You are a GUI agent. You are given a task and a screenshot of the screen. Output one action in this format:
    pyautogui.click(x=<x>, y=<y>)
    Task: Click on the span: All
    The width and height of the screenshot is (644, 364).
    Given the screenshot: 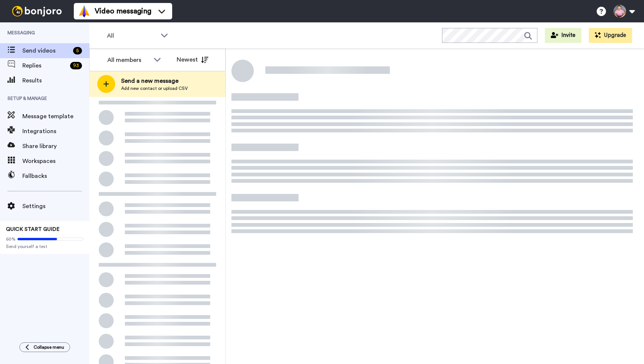 What is the action you would take?
    pyautogui.click(x=132, y=36)
    